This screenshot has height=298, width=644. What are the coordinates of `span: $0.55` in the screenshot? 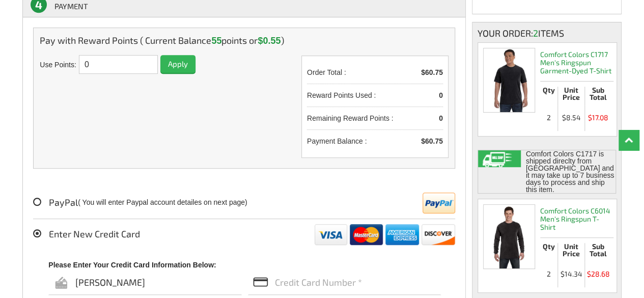 It's located at (269, 40).